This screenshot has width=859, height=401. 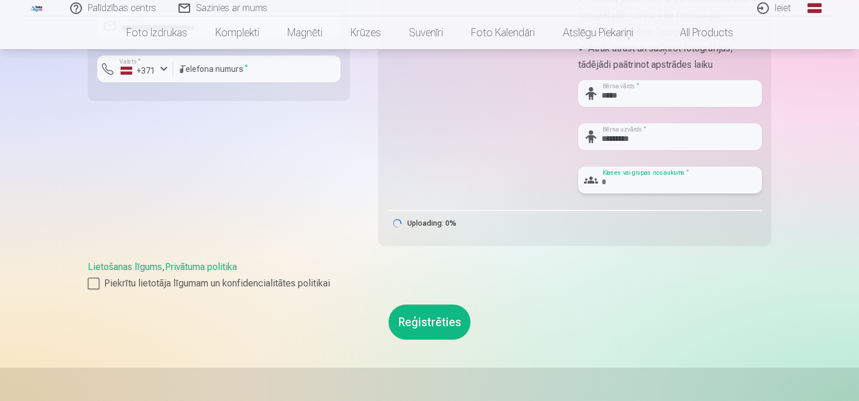 I want to click on a: Atslēgu piekariņi, so click(x=598, y=33).